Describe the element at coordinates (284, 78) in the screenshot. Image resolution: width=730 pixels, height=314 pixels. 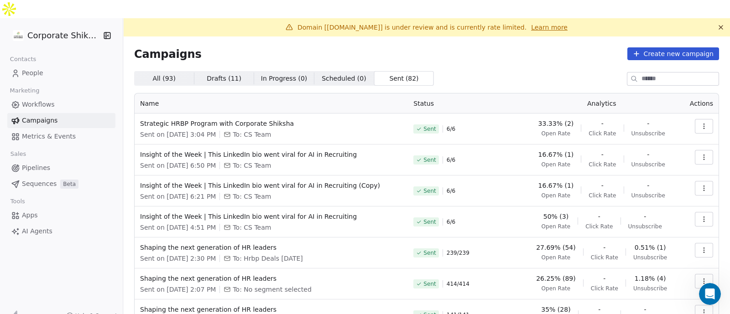
I see `span: In Progress ( 0 )` at that location.